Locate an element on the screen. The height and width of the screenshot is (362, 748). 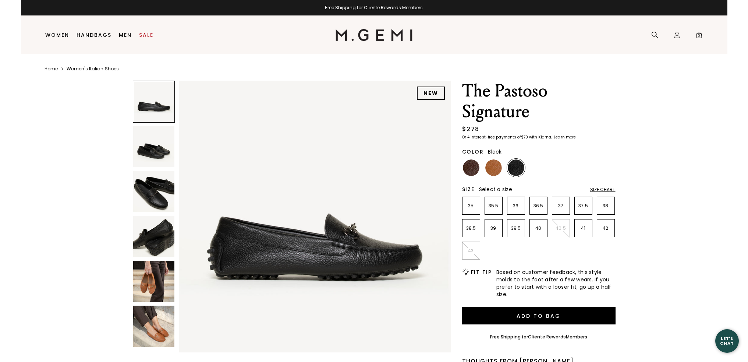
img: Black is located at coordinates (516, 168).